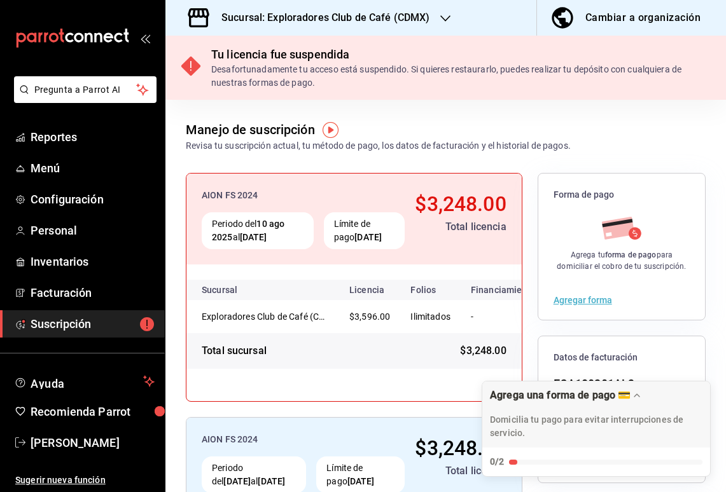 The height and width of the screenshot is (492, 726). Describe the element at coordinates (370, 290) in the screenshot. I see `th: Licencia` at that location.